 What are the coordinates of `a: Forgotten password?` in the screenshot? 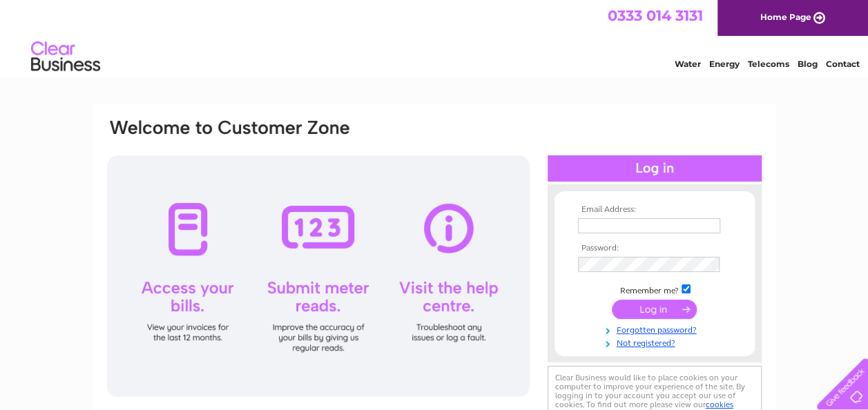 It's located at (656, 328).